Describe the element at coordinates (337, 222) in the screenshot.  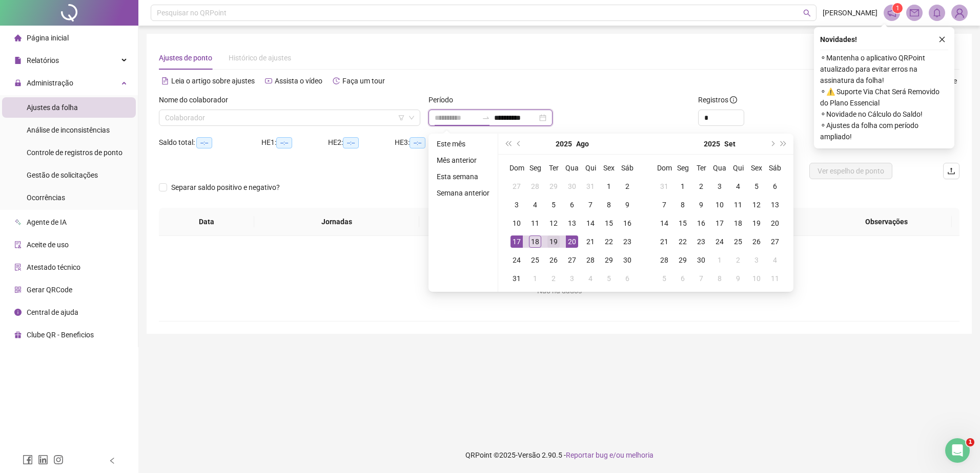
I see `th: Jornadas` at that location.